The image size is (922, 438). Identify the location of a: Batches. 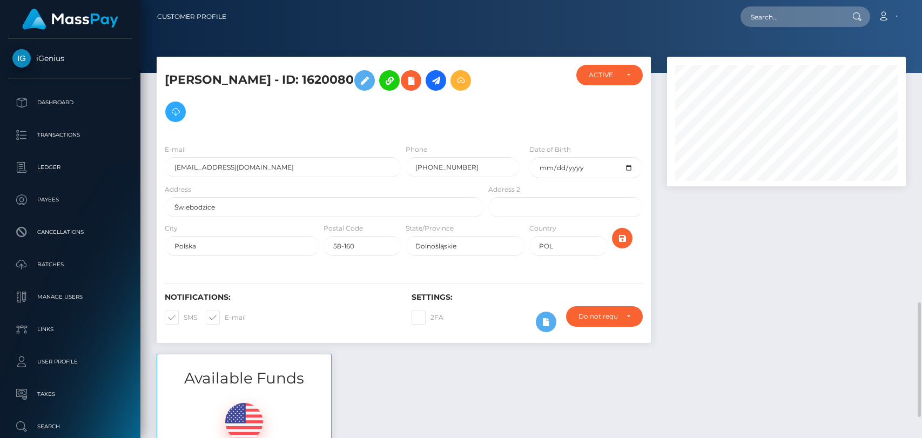
(70, 265).